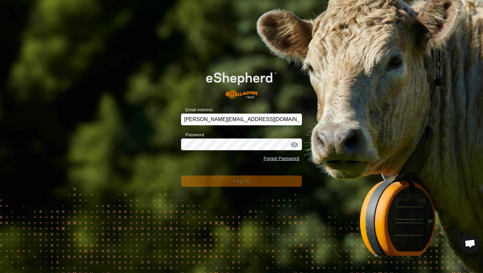 This screenshot has width=483, height=273. I want to click on span: Log In, so click(241, 181).